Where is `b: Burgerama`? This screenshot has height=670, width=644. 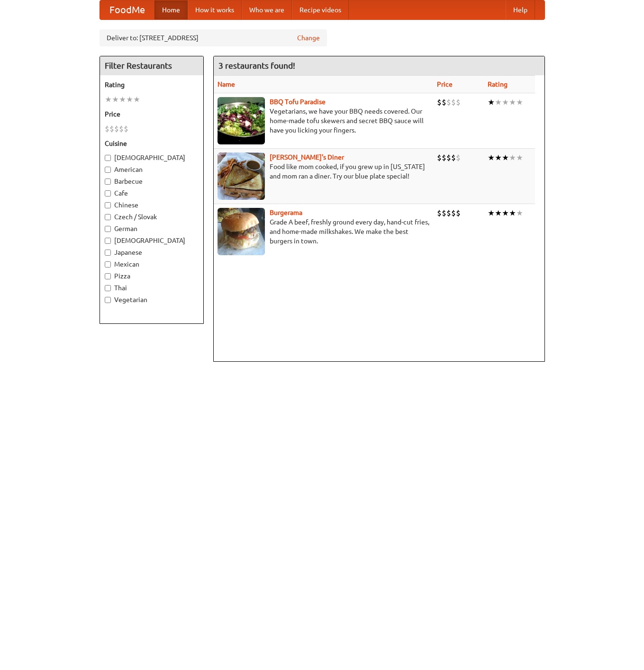
b: Burgerama is located at coordinates (286, 213).